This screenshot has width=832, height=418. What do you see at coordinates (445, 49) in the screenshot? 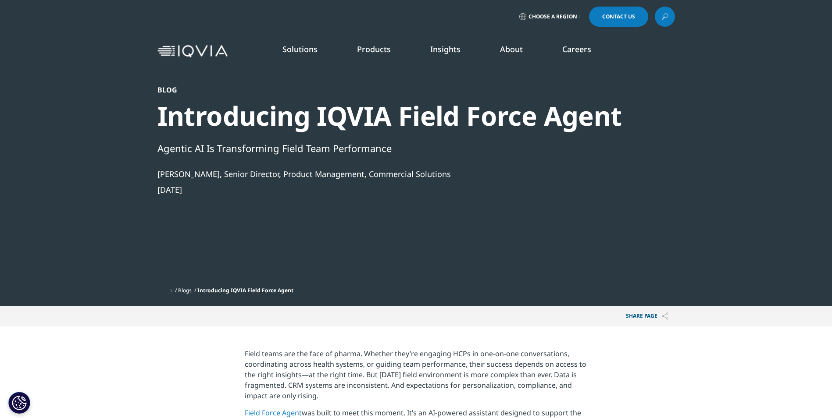
I see `a: Insights` at bounding box center [445, 49].